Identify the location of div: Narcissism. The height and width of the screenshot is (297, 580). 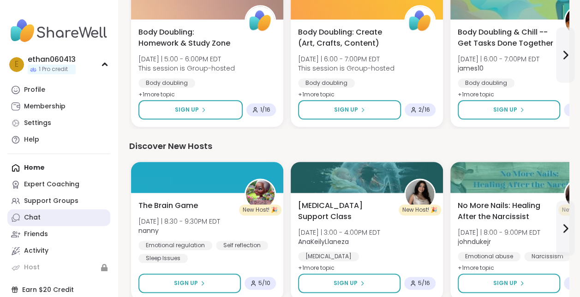
(547, 257).